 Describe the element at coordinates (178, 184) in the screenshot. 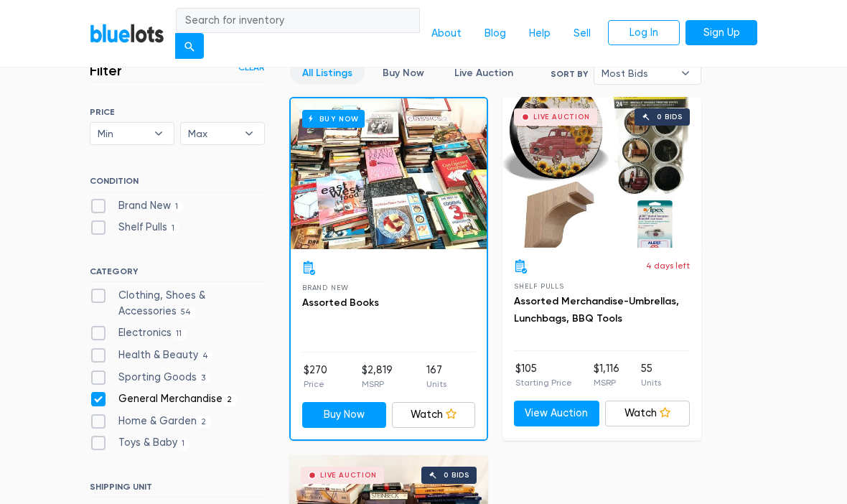

I see `h6: CONDITION` at that location.